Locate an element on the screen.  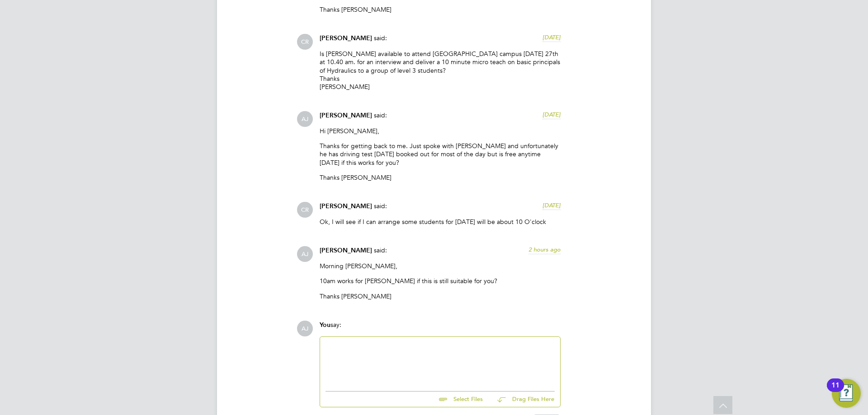
div: 11 is located at coordinates (835, 391).